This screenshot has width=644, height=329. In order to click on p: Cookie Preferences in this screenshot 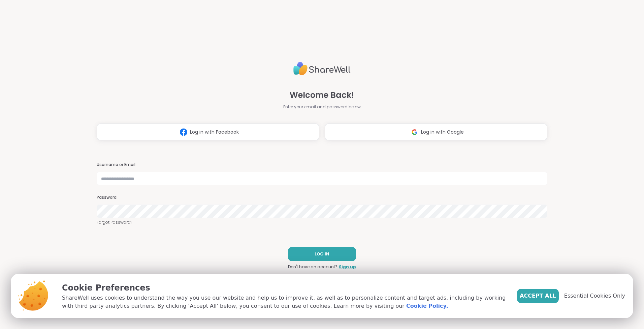, I will do `click(284, 288)`.